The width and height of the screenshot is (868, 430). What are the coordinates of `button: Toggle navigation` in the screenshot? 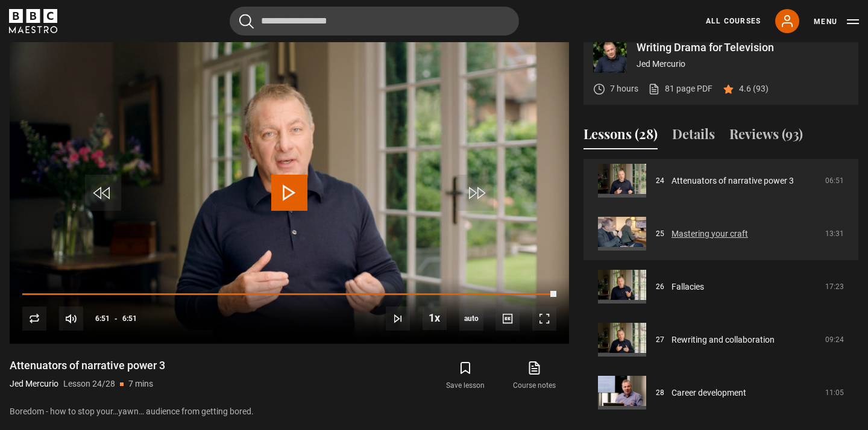 It's located at (836, 22).